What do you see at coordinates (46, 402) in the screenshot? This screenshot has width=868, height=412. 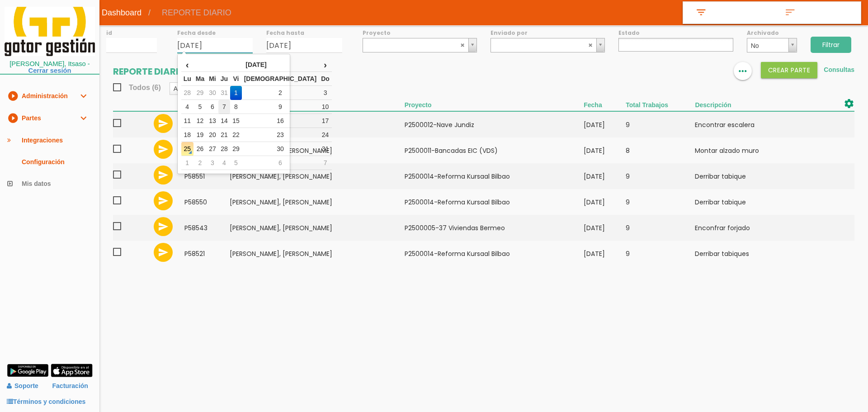 I see `a: Términos y condiciones` at bounding box center [46, 402].